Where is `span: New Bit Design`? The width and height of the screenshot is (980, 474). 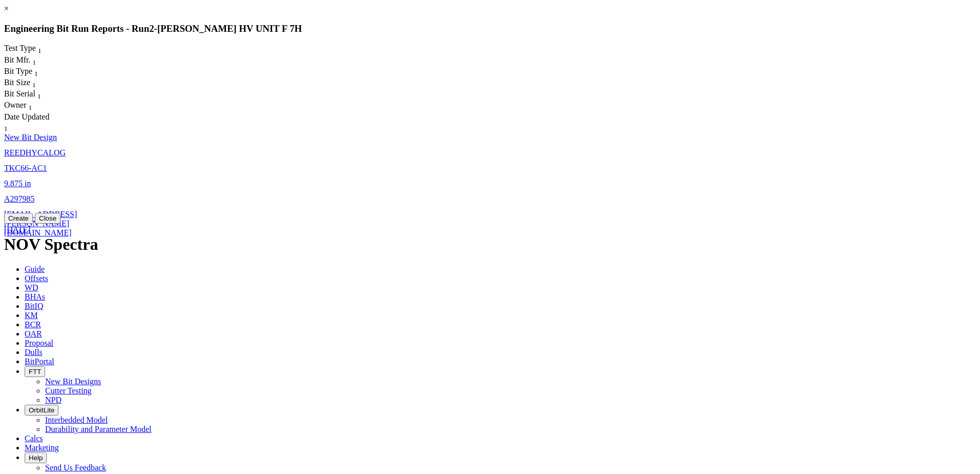 span: New Bit Design is located at coordinates (30, 137).